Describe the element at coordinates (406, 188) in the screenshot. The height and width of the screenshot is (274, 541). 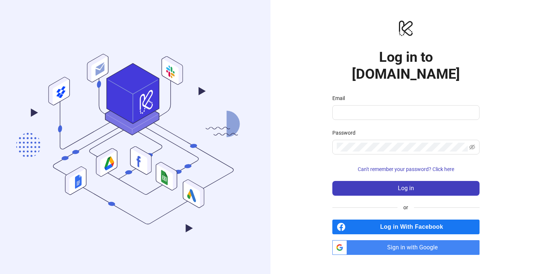
I see `span: Log in` at that location.